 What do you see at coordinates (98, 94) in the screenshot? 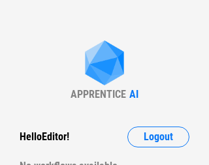
I see `div: APPRENTICE` at bounding box center [98, 94].